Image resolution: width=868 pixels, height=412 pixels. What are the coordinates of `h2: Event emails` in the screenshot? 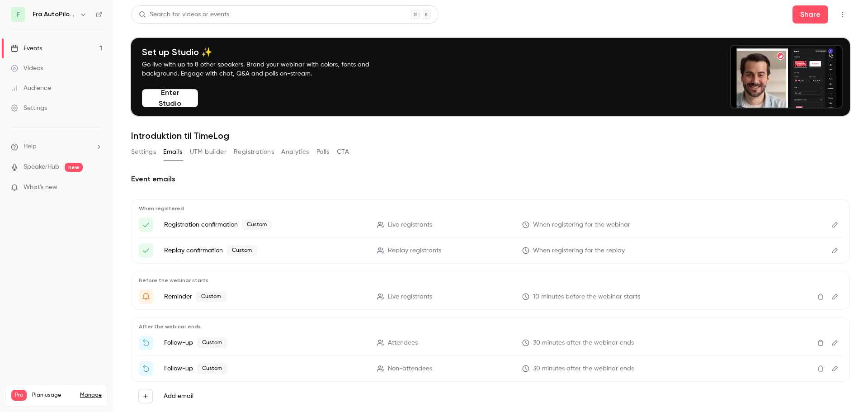 It's located at (491, 179).